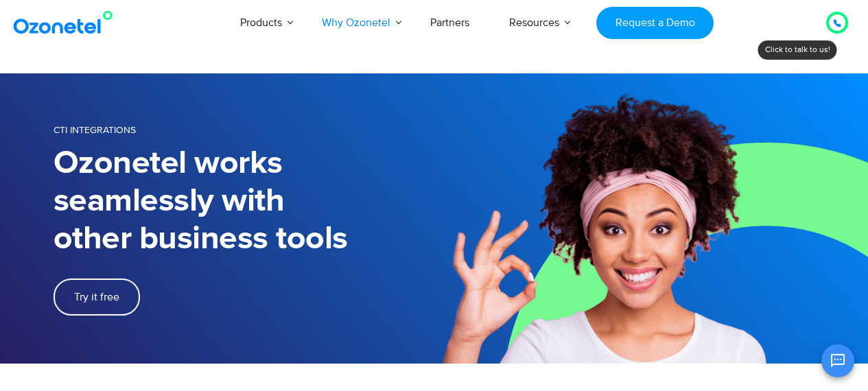  I want to click on span: Try it free, so click(96, 297).